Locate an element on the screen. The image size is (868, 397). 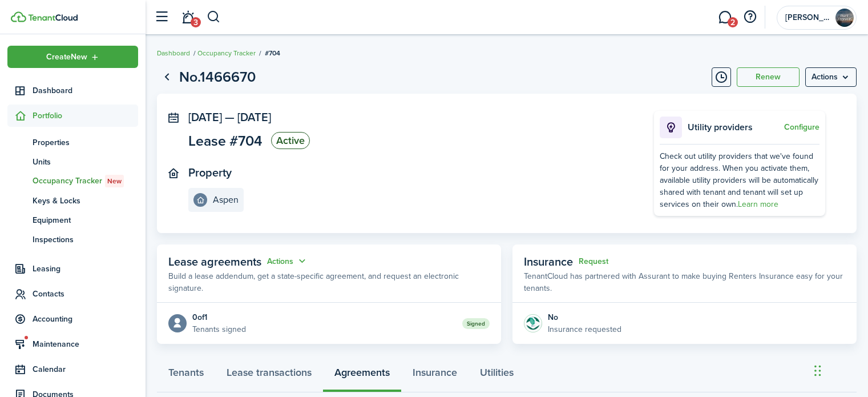
a: Tenants is located at coordinates (186, 375).